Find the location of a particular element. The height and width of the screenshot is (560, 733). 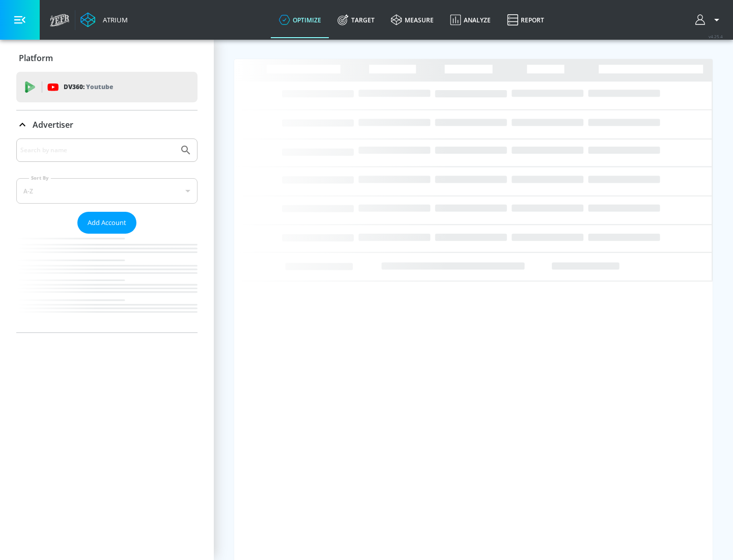

div: A-Z is located at coordinates (107, 191).